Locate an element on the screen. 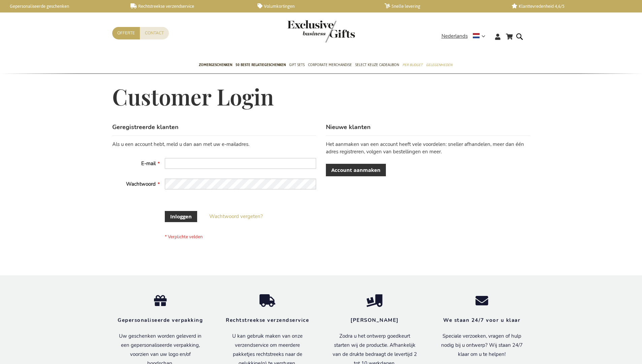 The width and height of the screenshot is (642, 364). span: Gelegenheden is located at coordinates (439, 64).